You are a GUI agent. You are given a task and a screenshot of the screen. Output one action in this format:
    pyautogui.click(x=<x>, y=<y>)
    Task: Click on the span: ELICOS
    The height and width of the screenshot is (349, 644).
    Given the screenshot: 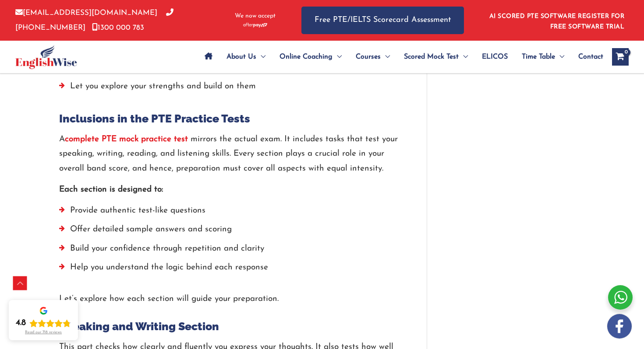 What is the action you would take?
    pyautogui.click(x=495, y=57)
    